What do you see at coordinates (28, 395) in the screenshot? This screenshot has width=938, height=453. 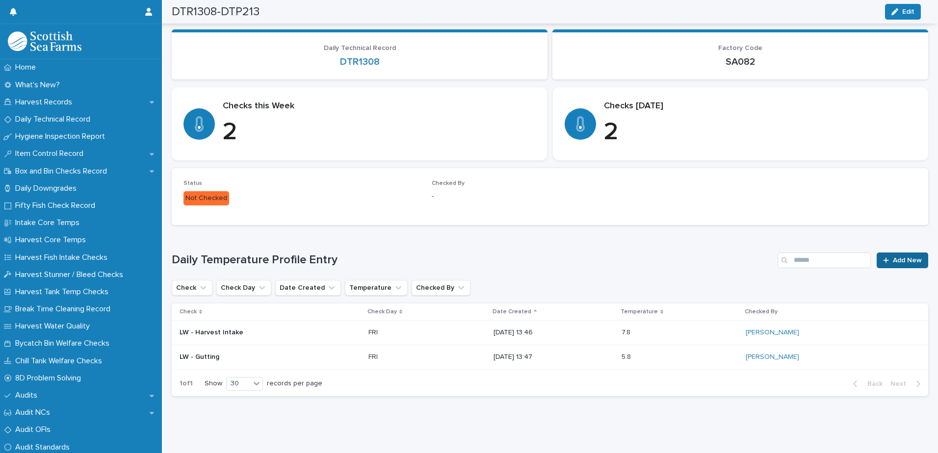 I see `p: Audits` at bounding box center [28, 395].